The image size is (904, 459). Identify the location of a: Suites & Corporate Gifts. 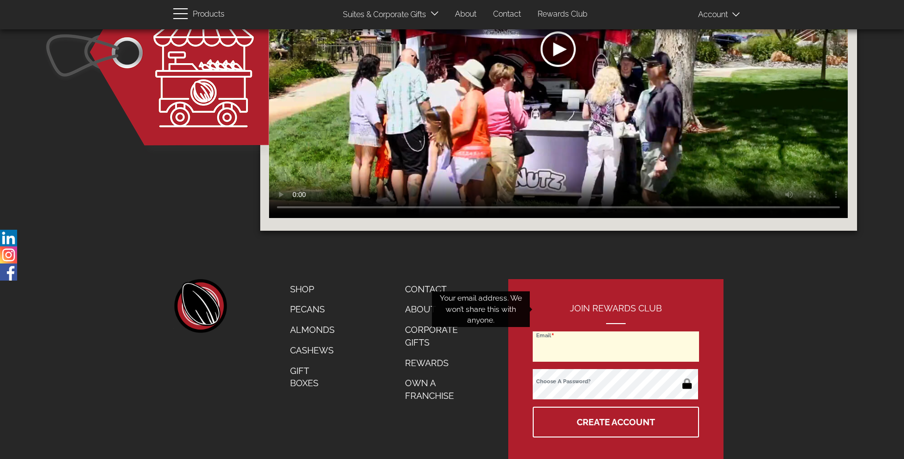
(382, 15).